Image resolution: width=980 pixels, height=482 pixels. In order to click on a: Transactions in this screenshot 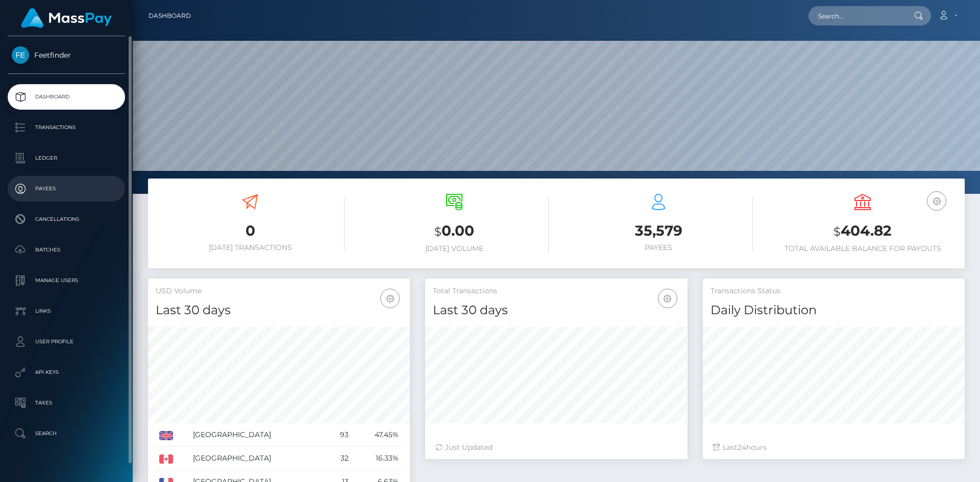, I will do `click(66, 127)`.